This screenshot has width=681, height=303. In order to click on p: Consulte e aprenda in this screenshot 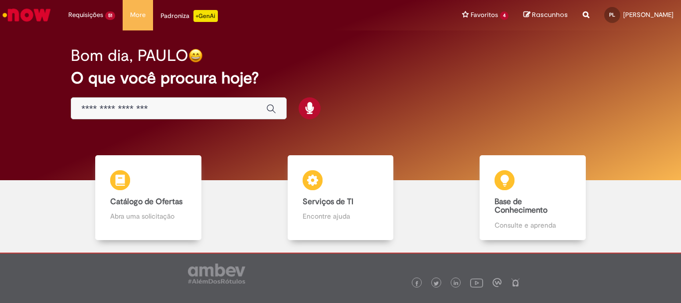, I will do `click(532, 225)`.